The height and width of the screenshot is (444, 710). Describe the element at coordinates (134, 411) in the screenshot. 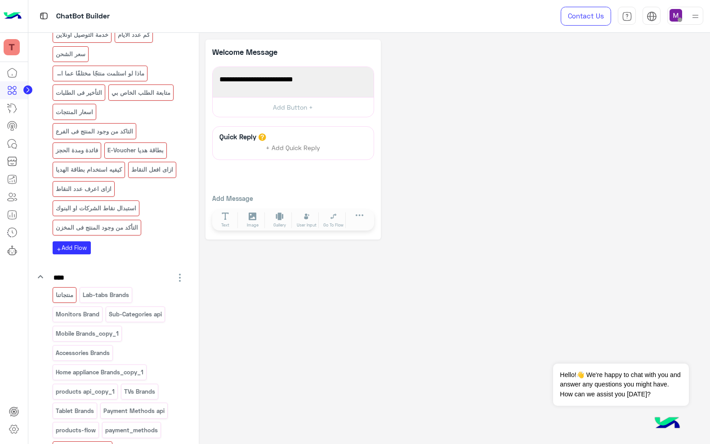

I see `p: Payment Methods api` at that location.